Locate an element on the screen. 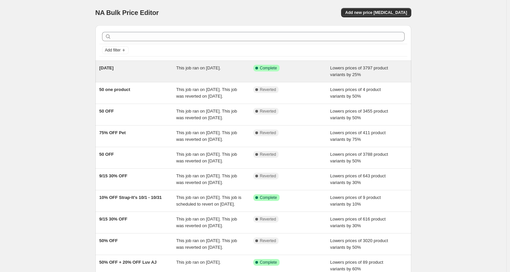 Image resolution: width=510 pixels, height=272 pixels. span: 50% OFF is located at coordinates (109, 240).